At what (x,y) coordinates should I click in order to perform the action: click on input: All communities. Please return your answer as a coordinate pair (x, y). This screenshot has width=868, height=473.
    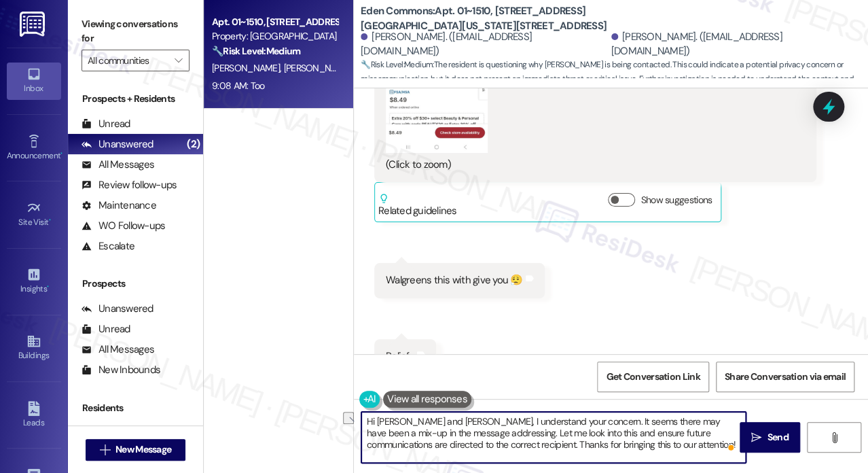
    Looking at the image, I should click on (128, 60).